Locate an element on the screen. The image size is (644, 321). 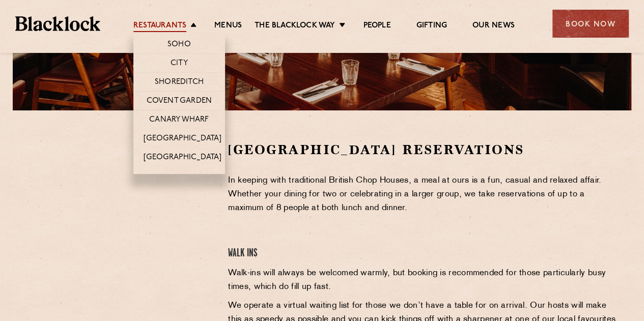
a: Canary Wharf is located at coordinates (179, 121).